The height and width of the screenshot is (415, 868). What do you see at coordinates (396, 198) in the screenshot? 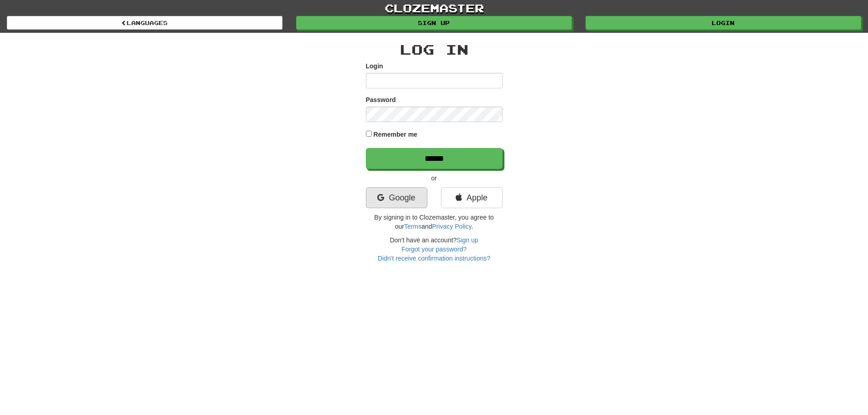
I see `a: Google` at bounding box center [396, 198].